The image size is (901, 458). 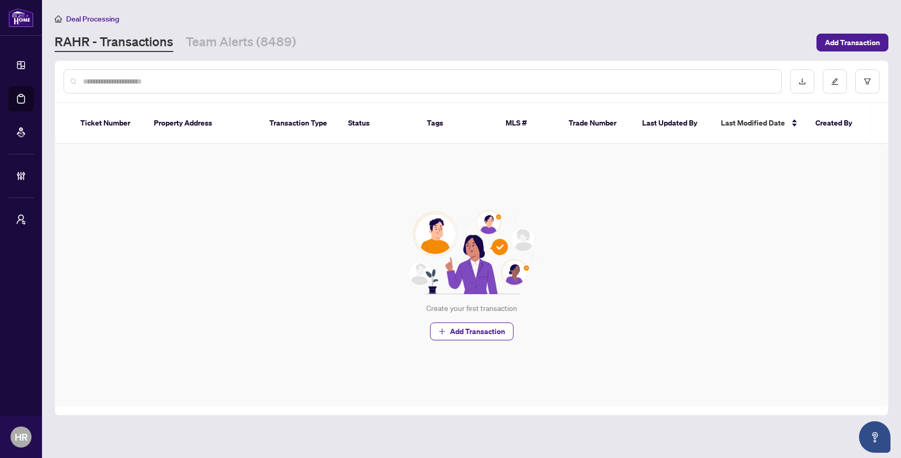 I want to click on button: Open asap, so click(x=874, y=437).